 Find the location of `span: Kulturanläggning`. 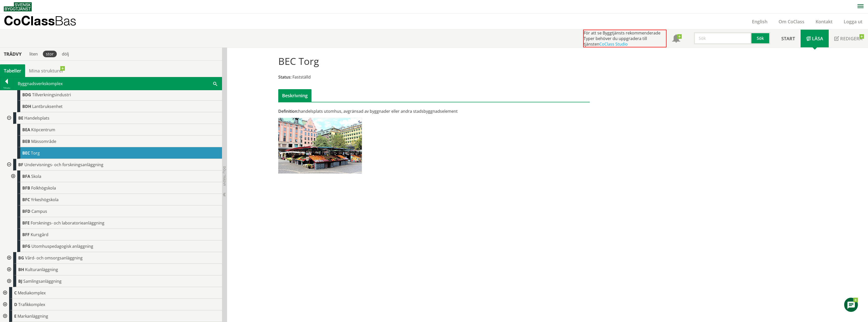

span: Kulturanläggning is located at coordinates (42, 270).